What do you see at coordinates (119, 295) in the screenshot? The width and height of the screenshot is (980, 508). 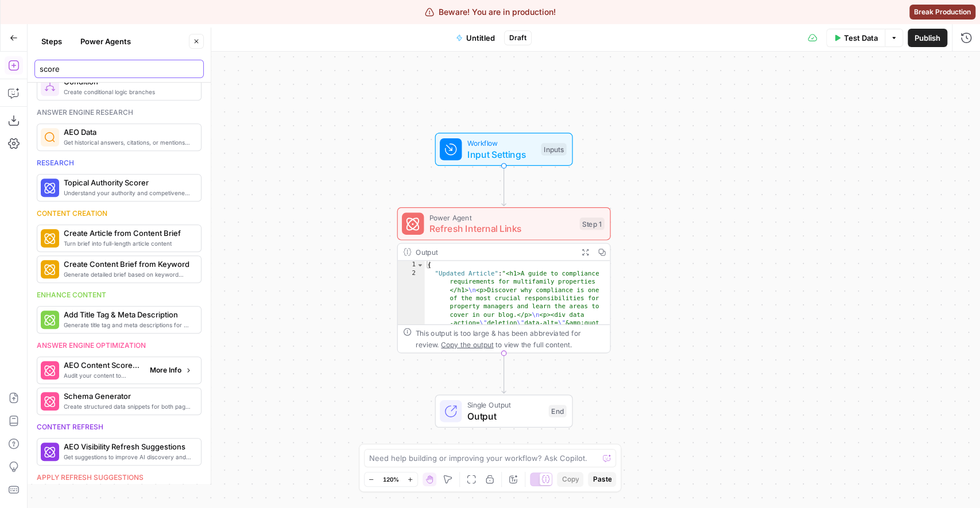 I see `div: Enhance content` at bounding box center [119, 295].